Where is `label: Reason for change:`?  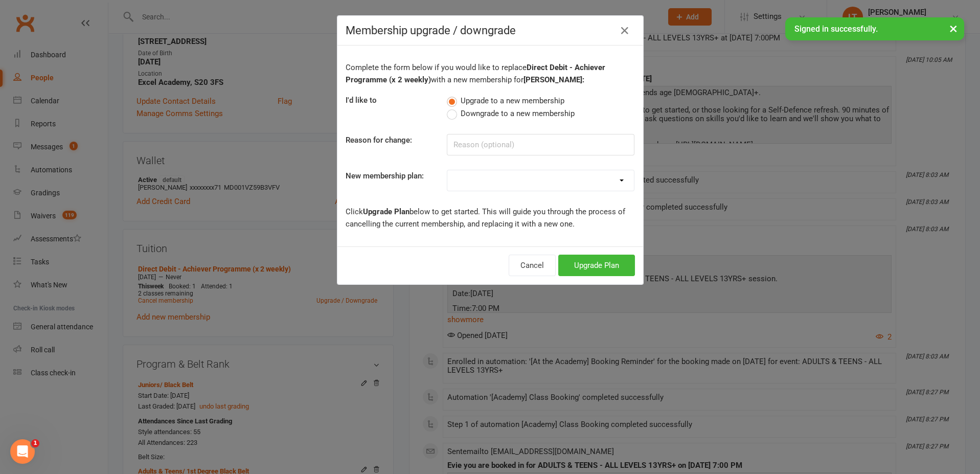
label: Reason for change: is located at coordinates (379, 140).